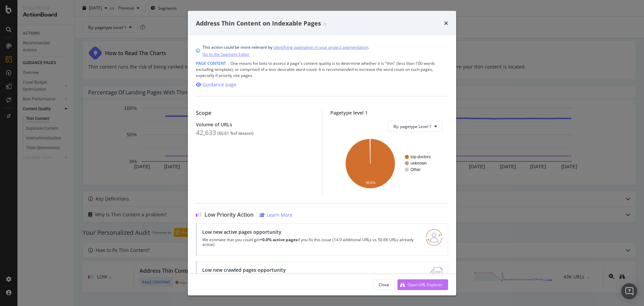 The width and height of the screenshot is (644, 306). Describe the element at coordinates (629, 291) in the screenshot. I see `div: Open Intercom Messenger` at that location.